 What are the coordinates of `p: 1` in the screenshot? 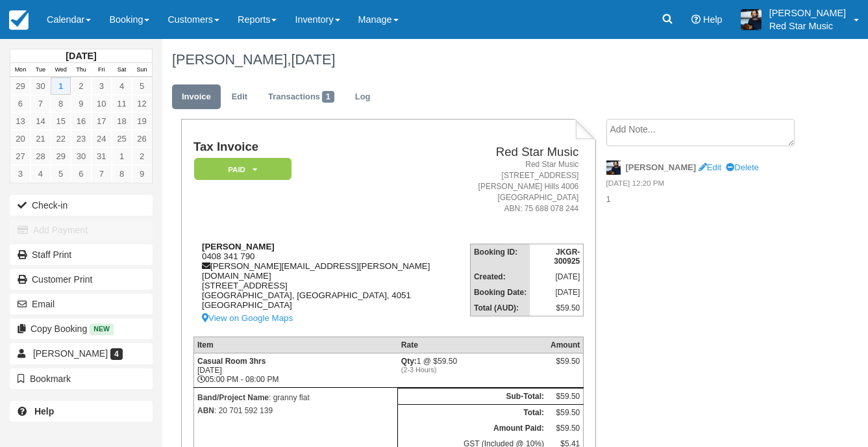 It's located at (705, 200).